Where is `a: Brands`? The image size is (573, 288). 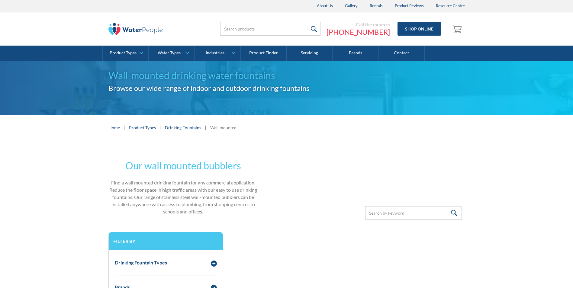
a: Brands is located at coordinates (356, 53).